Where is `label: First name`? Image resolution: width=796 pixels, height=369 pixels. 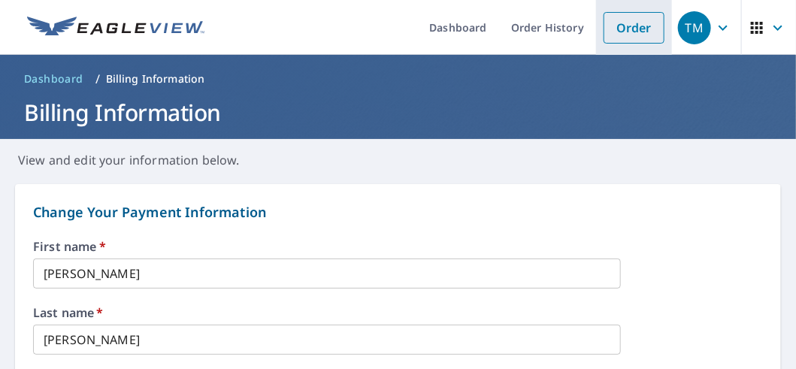
label: First name is located at coordinates (397, 246).